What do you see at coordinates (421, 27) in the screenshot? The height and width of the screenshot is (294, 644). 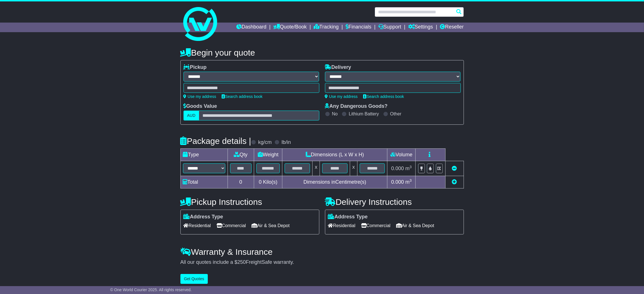 I see `a: Settings` at bounding box center [421, 27].